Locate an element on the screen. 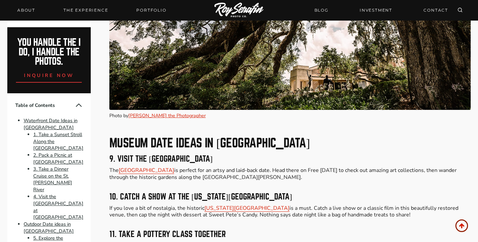 This screenshot has width=478, height=242. button: View Search Form is located at coordinates (460, 10).